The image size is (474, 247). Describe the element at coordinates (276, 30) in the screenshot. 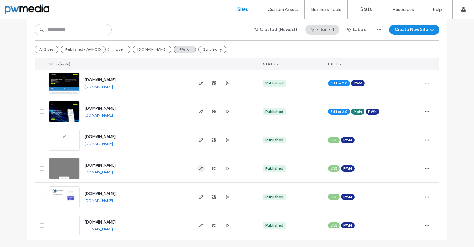

I see `button: Created (Newest)` at that location.